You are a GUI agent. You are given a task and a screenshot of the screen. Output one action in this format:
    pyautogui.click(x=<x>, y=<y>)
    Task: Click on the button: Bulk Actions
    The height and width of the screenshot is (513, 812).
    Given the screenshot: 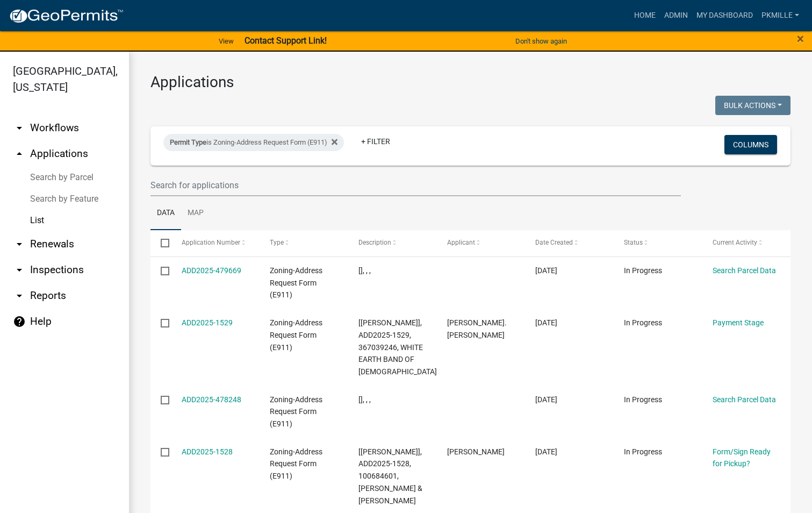 What is the action you would take?
    pyautogui.click(x=753, y=106)
    